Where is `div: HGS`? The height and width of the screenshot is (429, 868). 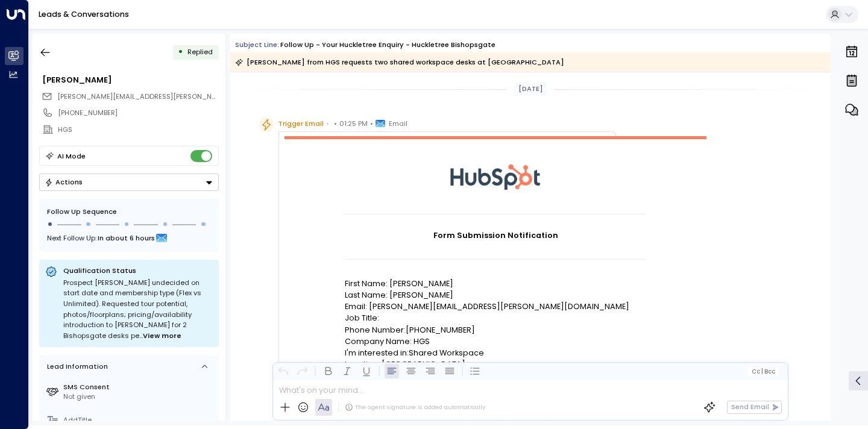
div: HGS is located at coordinates (138, 129).